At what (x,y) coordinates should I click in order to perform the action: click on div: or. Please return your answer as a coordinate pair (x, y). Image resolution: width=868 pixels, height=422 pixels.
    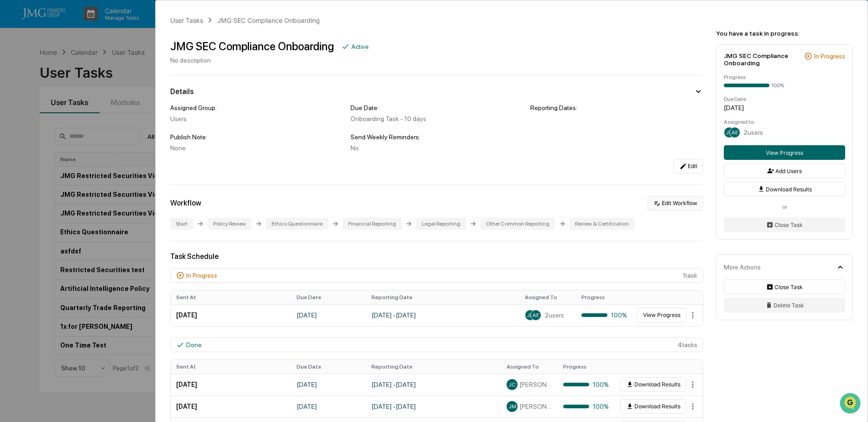
    Looking at the image, I should click on (784, 207).